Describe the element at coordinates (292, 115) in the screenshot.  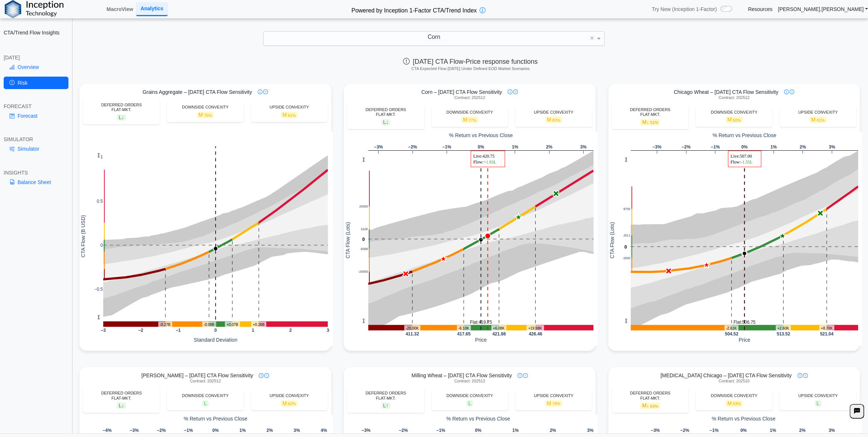
I see `span: 81%` at that location.